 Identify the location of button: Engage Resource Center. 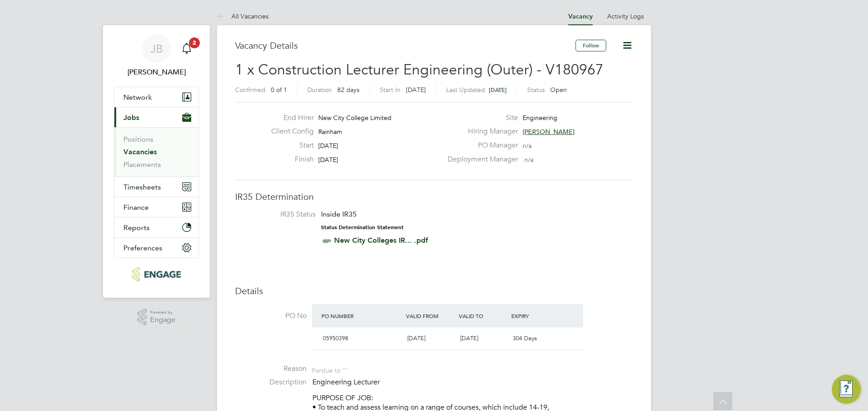
(846, 390).